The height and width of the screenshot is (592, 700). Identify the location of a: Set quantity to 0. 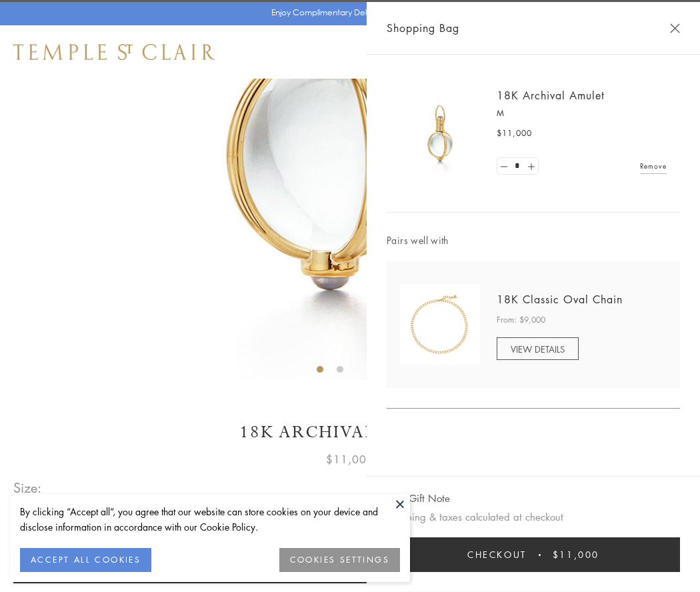
(504, 166).